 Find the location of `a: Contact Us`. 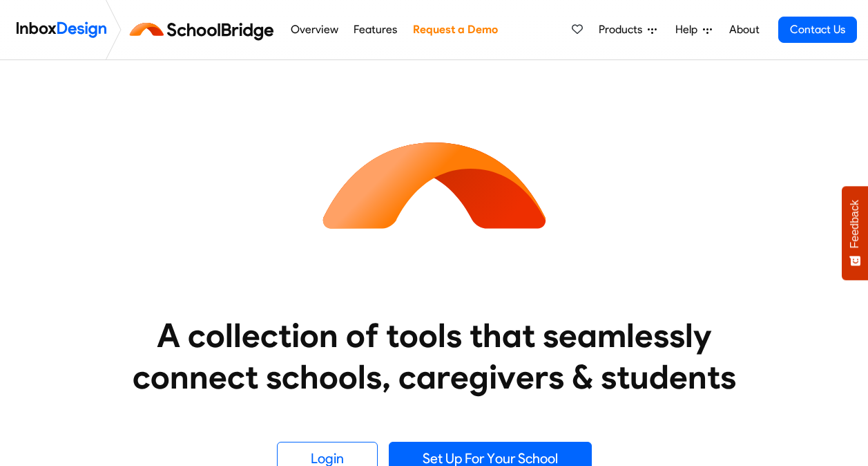

a: Contact Us is located at coordinates (818, 30).